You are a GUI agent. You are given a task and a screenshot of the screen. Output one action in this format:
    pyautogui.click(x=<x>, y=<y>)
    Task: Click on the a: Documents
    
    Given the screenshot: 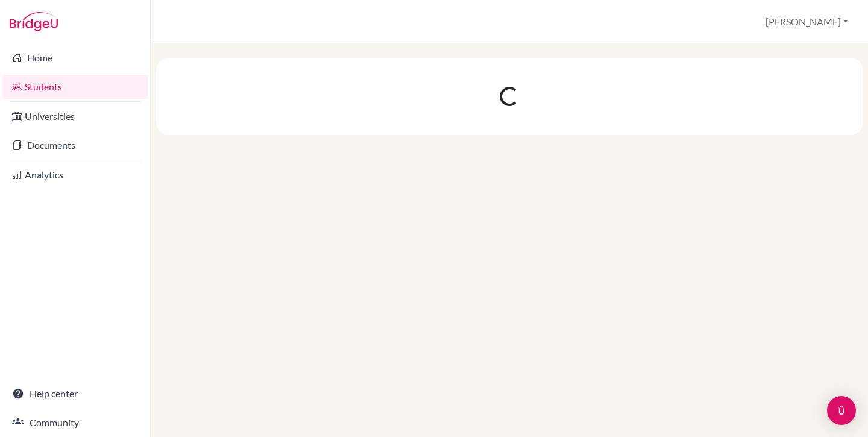 What is the action you would take?
    pyautogui.click(x=75, y=145)
    